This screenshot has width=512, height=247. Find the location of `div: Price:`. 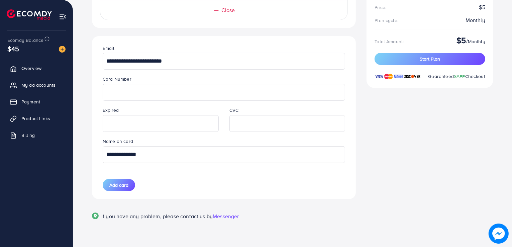

div: Price: is located at coordinates (380, 7).